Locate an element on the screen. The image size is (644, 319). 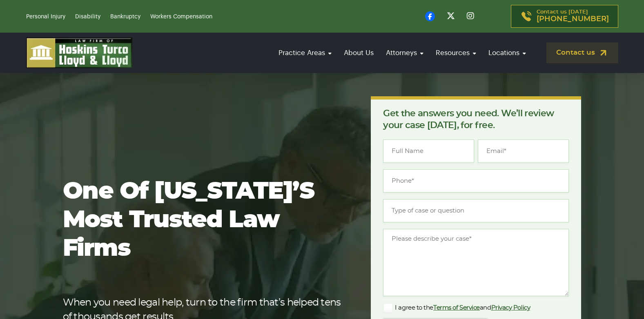
a: Terms of Service is located at coordinates (457, 307).